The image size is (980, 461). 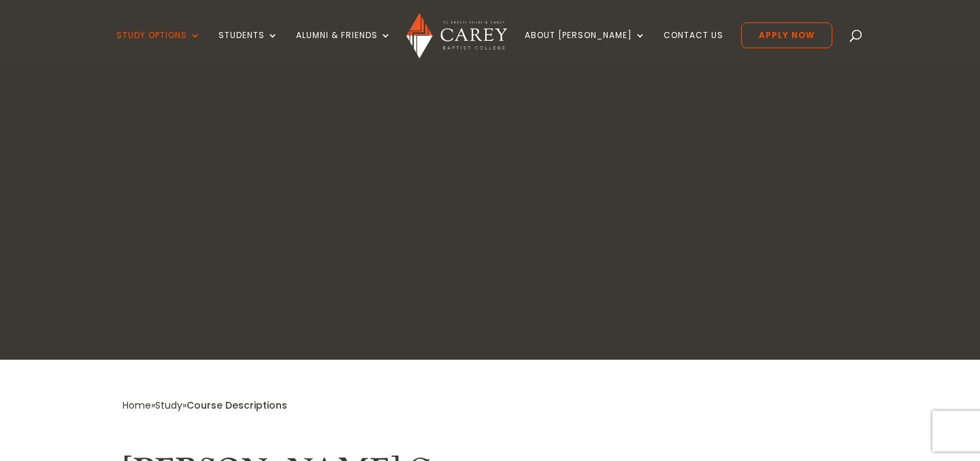 I want to click on a: Study Options, so click(x=158, y=46).